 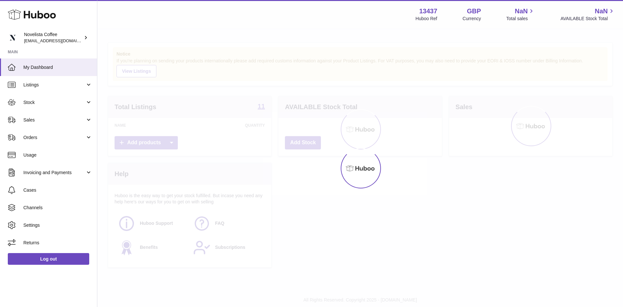 I want to click on span: Channels, so click(x=58, y=207).